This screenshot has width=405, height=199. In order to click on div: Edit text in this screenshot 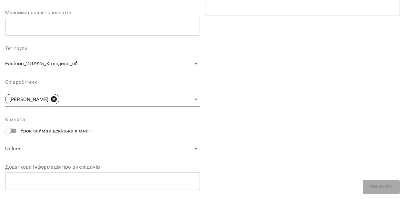, I will do `click(303, 8)`.